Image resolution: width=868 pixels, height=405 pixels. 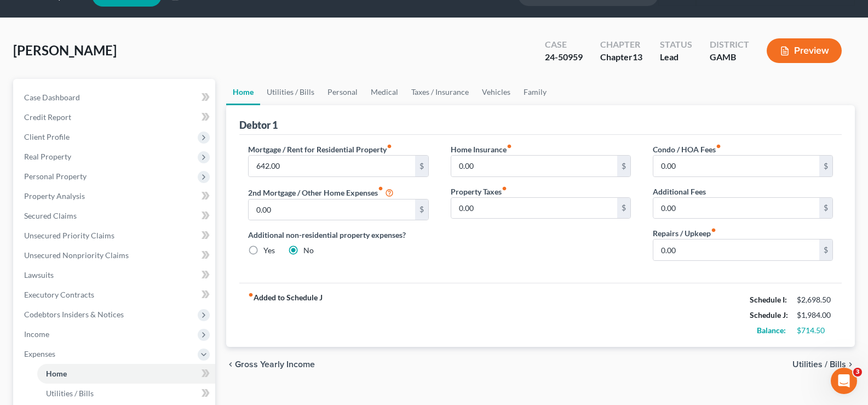 What do you see at coordinates (115, 275) in the screenshot?
I see `a: Lawsuits` at bounding box center [115, 275].